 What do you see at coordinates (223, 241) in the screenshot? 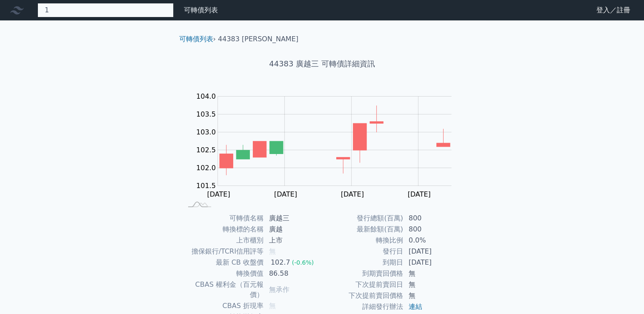
I see `td: 上市櫃別` at bounding box center [223, 241].